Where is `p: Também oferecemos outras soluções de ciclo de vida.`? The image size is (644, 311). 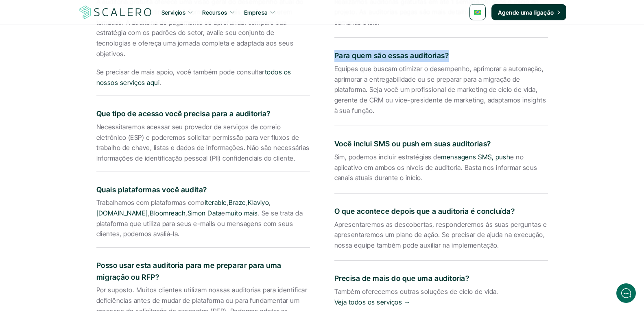 p: Também oferecemos outras soluções de ciclo de vida. is located at coordinates (441, 297).